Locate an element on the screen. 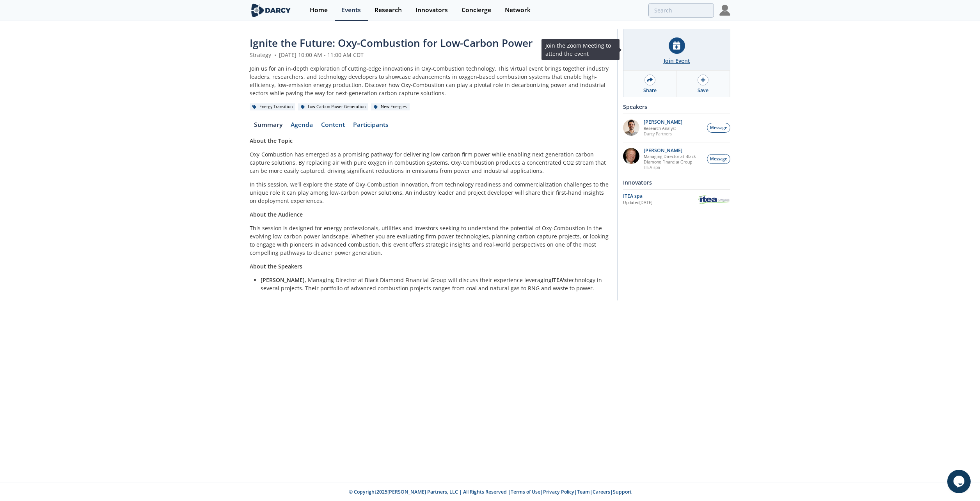 Image resolution: width=980 pixels, height=501 pixels. div: New Energies is located at coordinates (390, 106).